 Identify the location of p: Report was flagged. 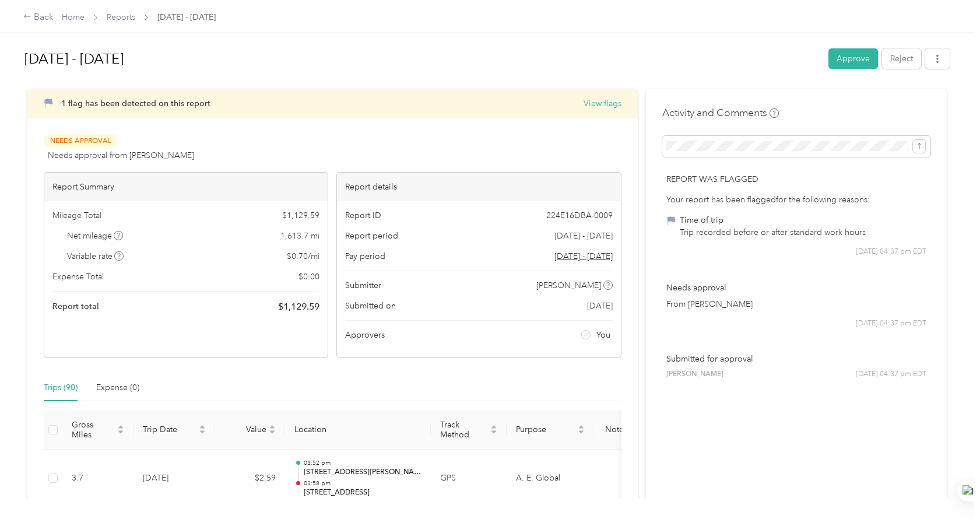
(796, 179).